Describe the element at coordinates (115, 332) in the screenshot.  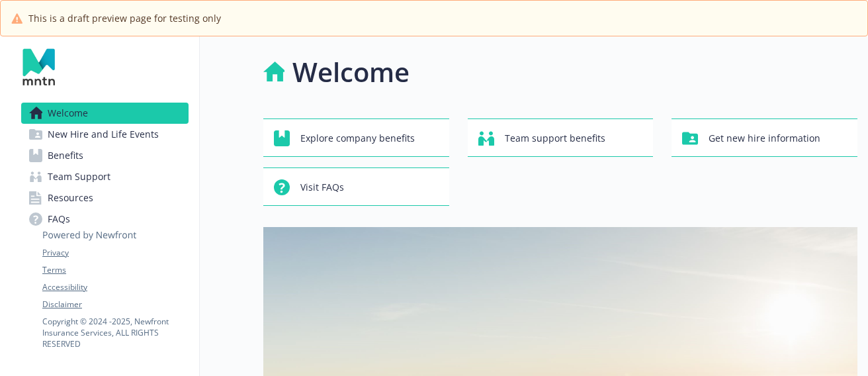
I see `p: Copyright © 2024 - 2025 , Newfront Insurance Services, ALL RIGHTS RESERVED` at that location.